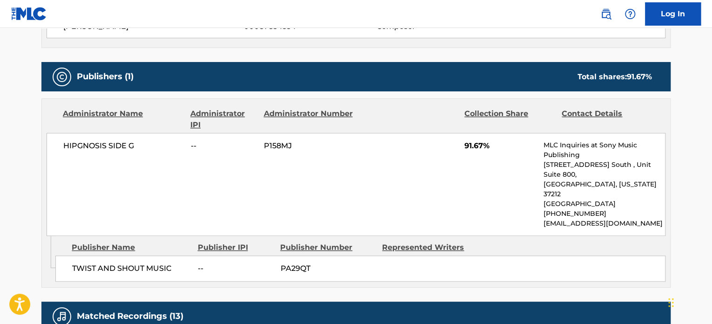  What do you see at coordinates (123, 146) in the screenshot?
I see `span: HIPGNOSIS SIDE G` at bounding box center [123, 146].